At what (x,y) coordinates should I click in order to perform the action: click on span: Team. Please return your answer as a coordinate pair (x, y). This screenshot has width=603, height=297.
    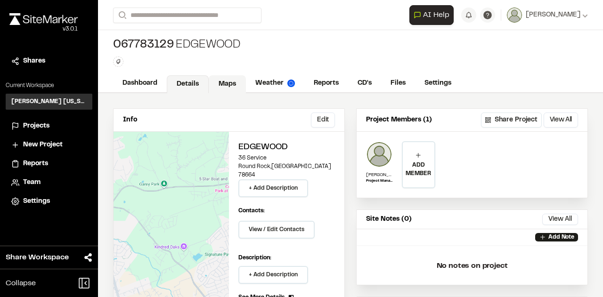
    Looking at the image, I should click on (32, 183).